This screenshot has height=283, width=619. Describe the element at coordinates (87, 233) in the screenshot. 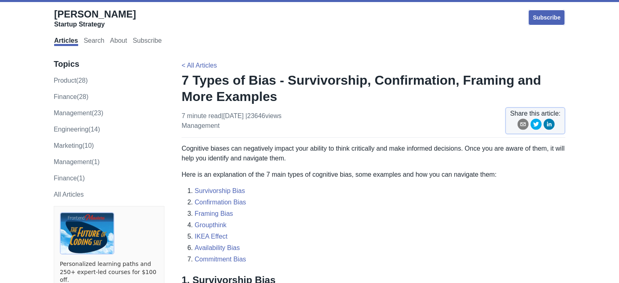

I see `img: ads via Carbon` at that location.